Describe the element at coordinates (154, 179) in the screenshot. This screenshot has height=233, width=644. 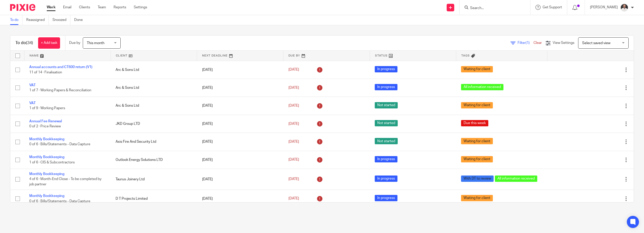
I see `td: Taurus Joinery Ltd` at that location.